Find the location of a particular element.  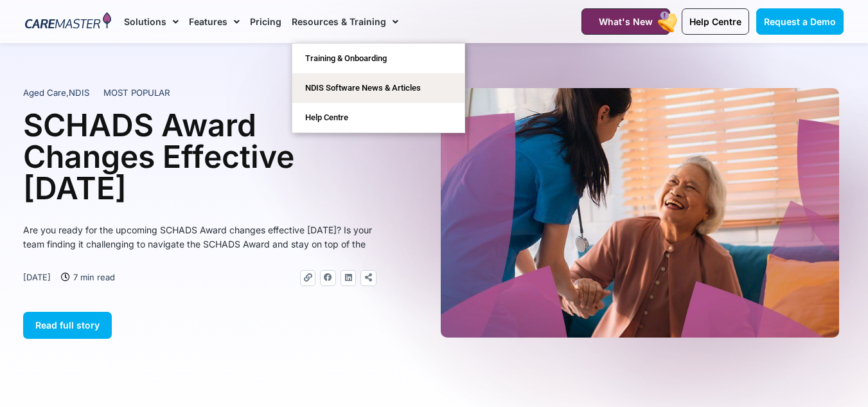

a: Read full story is located at coordinates (67, 325).